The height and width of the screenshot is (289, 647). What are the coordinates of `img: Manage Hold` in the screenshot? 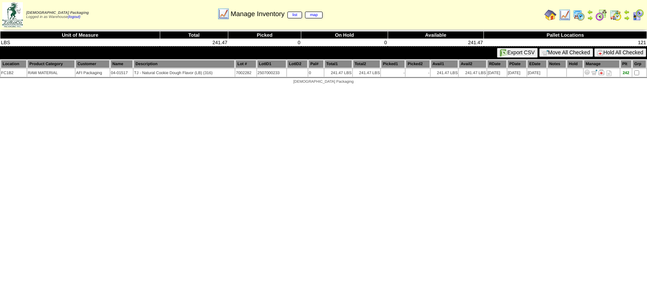 It's located at (602, 72).